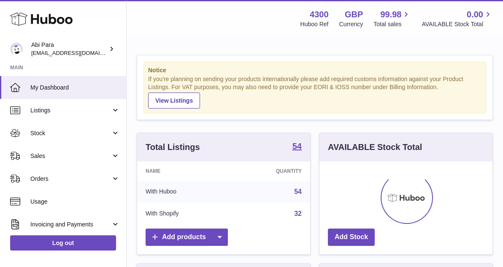 Image resolution: width=503 pixels, height=267 pixels. What do you see at coordinates (71, 156) in the screenshot?
I see `span: Sales` at bounding box center [71, 156].